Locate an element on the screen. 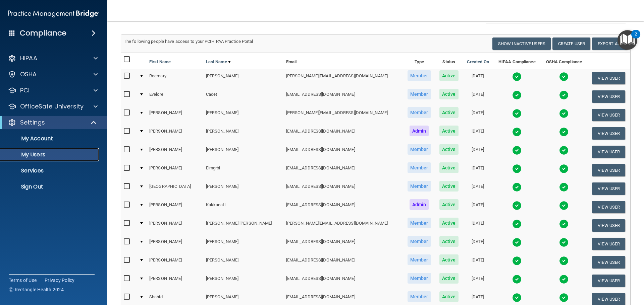 The height and width of the screenshot is (305, 644). th: OSHA Compliance is located at coordinates (564, 61).